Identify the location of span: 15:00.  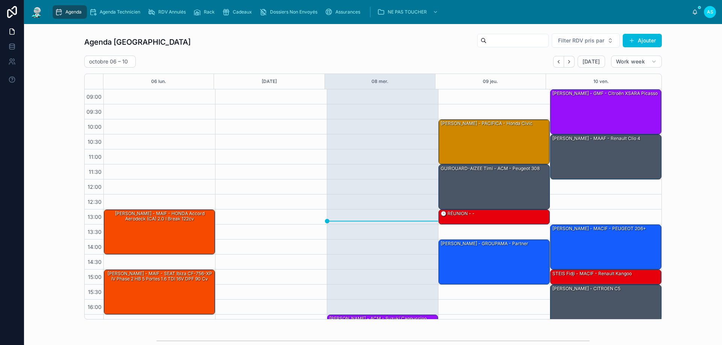
(95, 277).